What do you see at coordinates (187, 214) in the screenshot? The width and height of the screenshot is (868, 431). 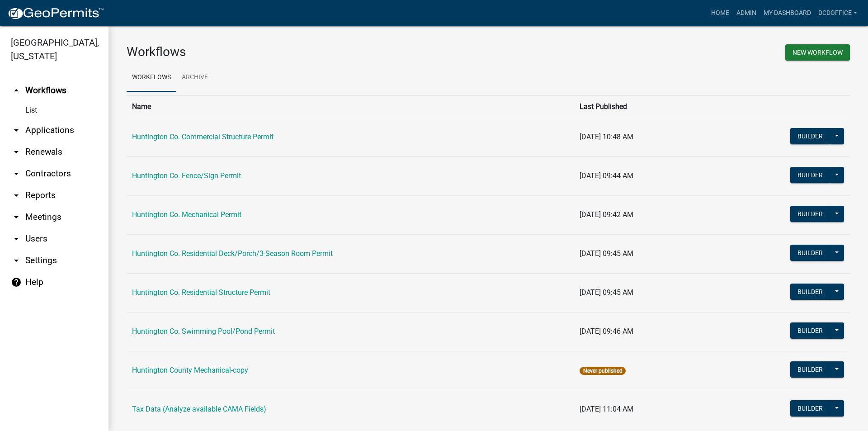 I see `a: Huntington Co. Mechanical Permit` at bounding box center [187, 214].